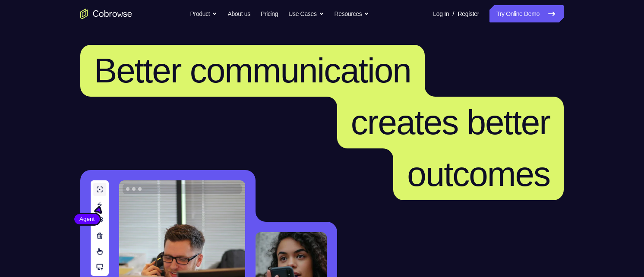  What do you see at coordinates (204, 14) in the screenshot?
I see `button: Product` at bounding box center [204, 14].